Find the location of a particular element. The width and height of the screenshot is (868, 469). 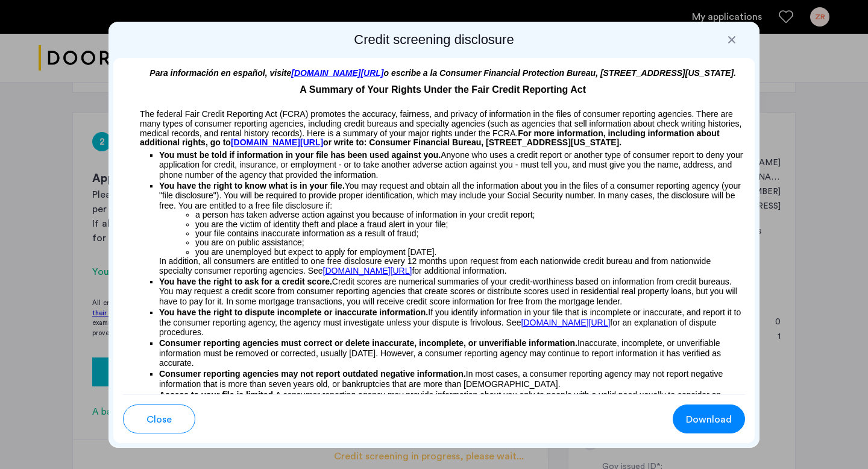

h2: Credit screening disclosure is located at coordinates (434, 40).